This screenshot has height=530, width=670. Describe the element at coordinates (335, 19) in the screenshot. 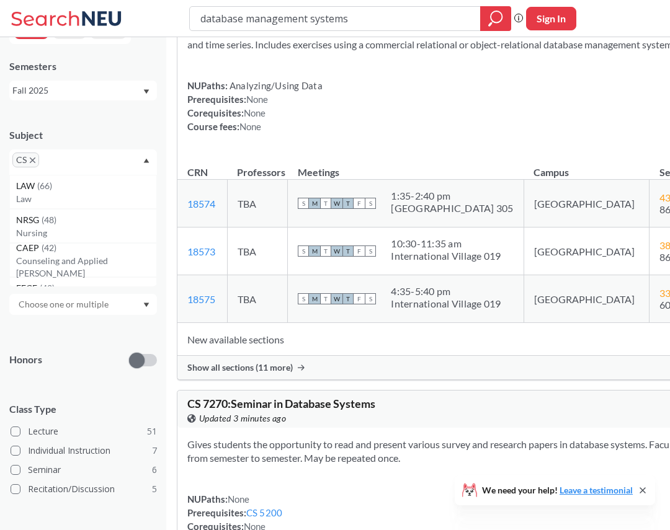

I see `input: Class, professor, course number, "phrase"` at that location.